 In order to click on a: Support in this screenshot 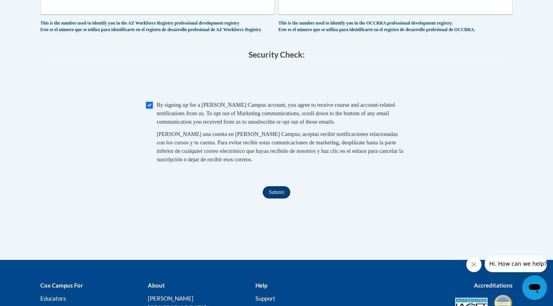, I will do `click(265, 298)`.